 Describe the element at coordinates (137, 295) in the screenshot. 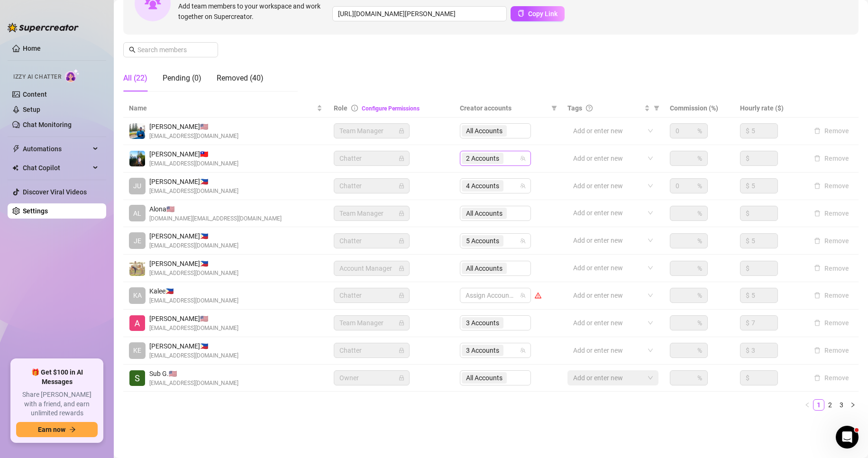

I see `span: KA` at that location.